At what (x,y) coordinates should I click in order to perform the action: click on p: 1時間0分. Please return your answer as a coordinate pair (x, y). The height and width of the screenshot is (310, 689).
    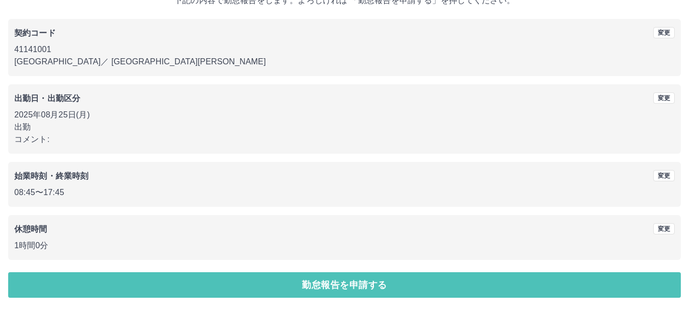
    Looking at the image, I should click on (344, 246).